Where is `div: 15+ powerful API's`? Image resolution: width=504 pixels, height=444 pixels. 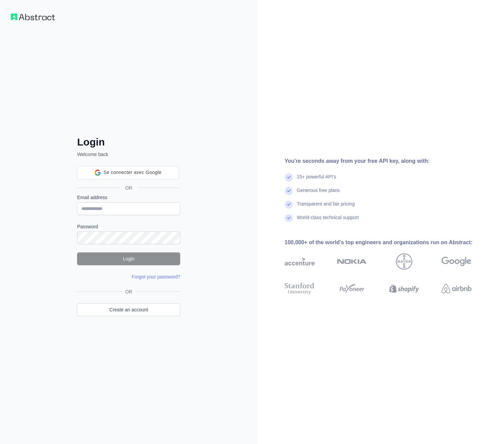
div: 15+ powerful API's is located at coordinates (317, 180).